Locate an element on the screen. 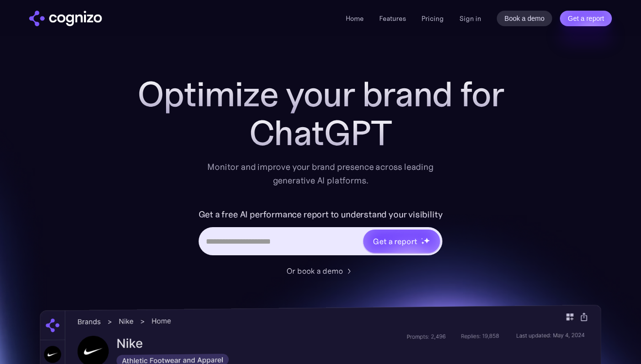 This screenshot has width=641, height=364. div: Monitor and improve your brand presence across leading generative AI platforms. is located at coordinates (320, 173).